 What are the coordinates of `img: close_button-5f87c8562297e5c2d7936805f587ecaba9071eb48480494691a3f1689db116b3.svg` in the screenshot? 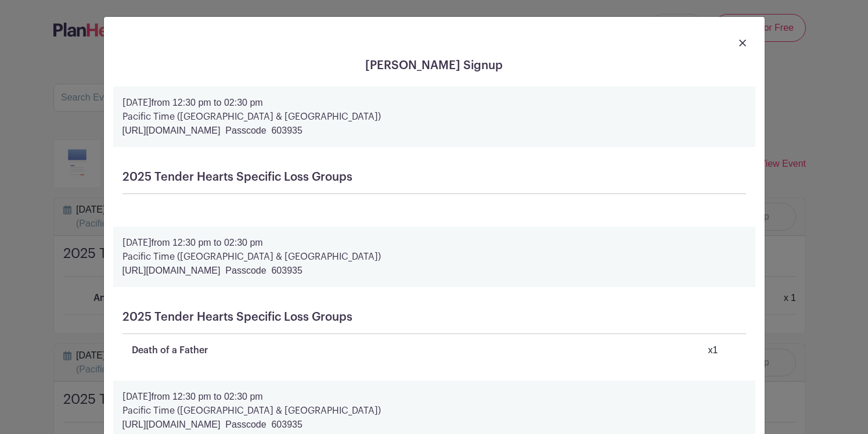 It's located at (743, 43).